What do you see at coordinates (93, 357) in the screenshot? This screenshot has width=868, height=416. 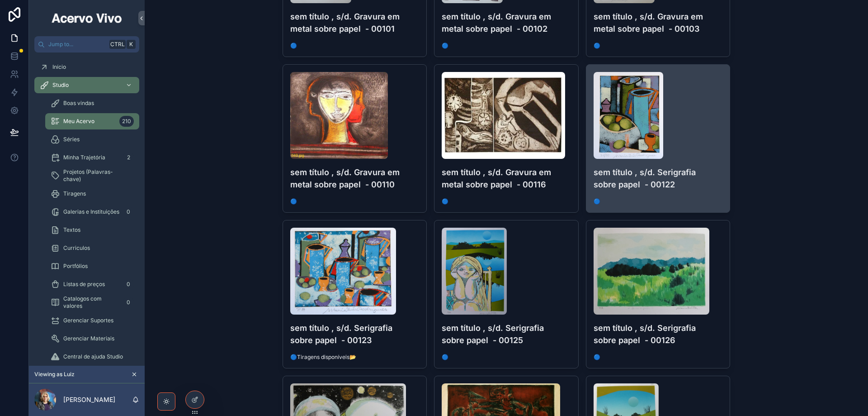 I see `span: Central de ajuda Studio` at bounding box center [93, 357].